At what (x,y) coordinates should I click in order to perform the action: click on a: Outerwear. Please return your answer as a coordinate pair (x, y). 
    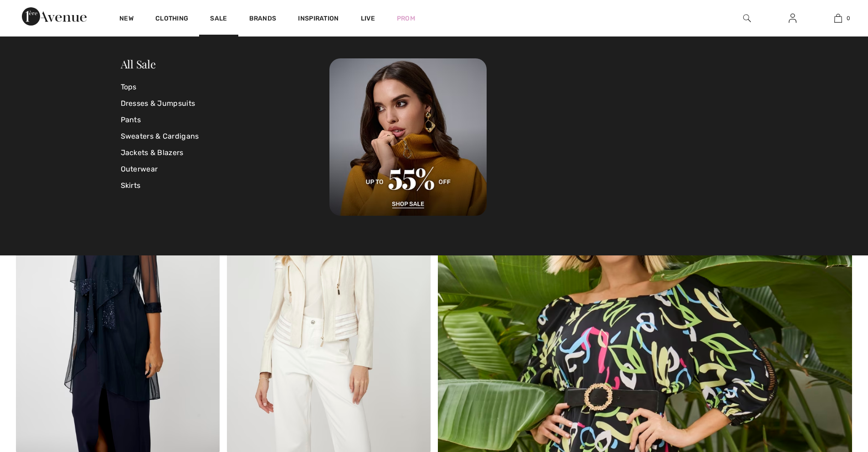
    Looking at the image, I should click on (225, 169).